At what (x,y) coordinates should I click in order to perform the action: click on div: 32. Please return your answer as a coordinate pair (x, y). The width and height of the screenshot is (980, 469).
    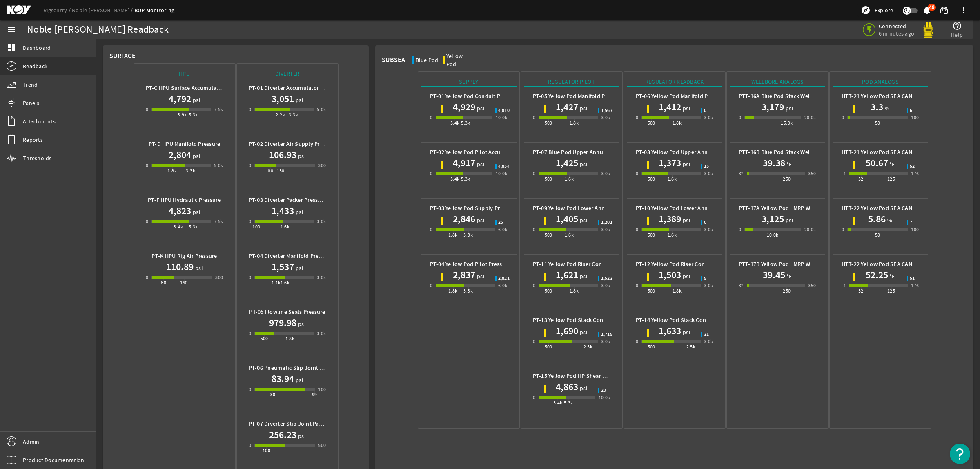
    Looking at the image, I should click on (861, 291).